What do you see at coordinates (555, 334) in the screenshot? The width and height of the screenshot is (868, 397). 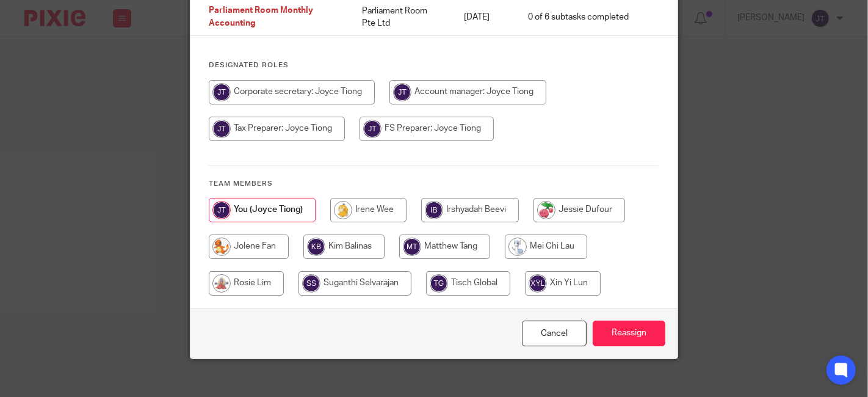 I see `a: Close this dialog window` at bounding box center [555, 334].